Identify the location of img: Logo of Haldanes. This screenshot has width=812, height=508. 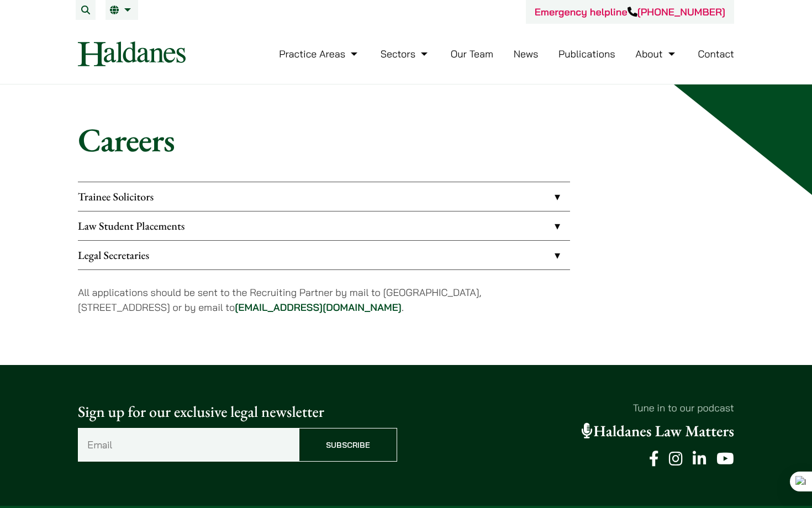
(131, 53).